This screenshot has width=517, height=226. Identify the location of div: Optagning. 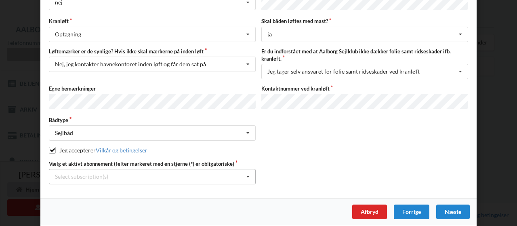
(68, 34).